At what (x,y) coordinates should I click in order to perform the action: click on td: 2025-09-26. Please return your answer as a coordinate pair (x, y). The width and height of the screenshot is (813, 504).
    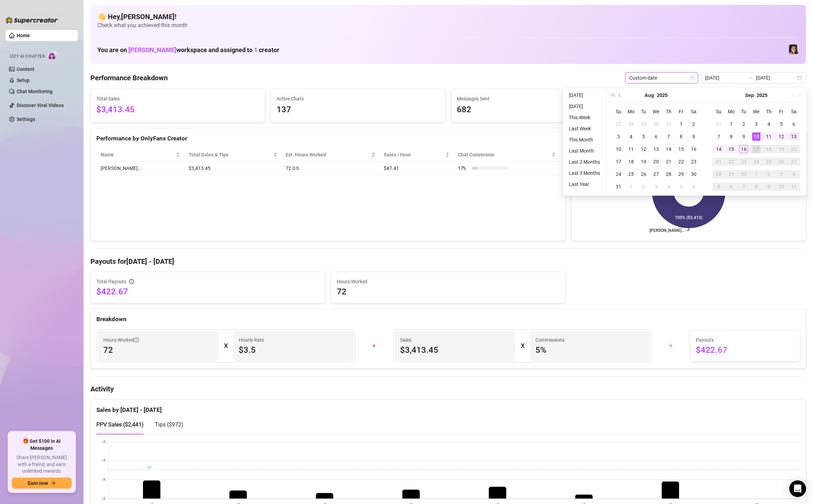
    Looking at the image, I should click on (781, 161).